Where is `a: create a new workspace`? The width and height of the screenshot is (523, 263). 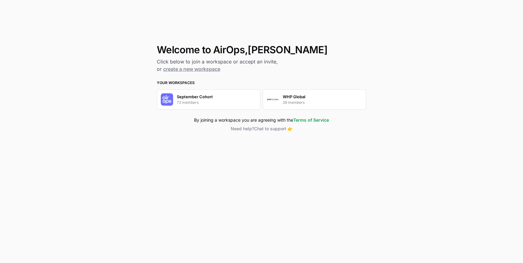
a: create a new workspace is located at coordinates (192, 69).